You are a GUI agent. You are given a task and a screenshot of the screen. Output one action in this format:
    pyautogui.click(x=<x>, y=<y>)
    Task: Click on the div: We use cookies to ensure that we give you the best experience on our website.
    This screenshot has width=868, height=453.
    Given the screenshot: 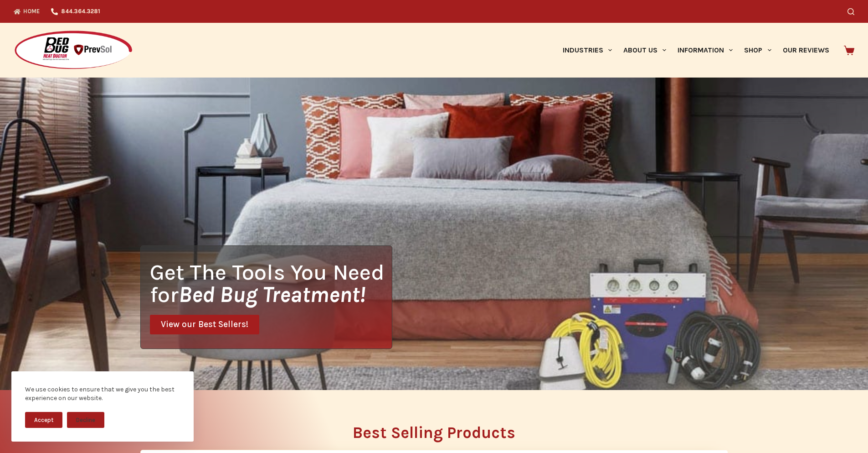 What is the action you would take?
    pyautogui.click(x=103, y=393)
    